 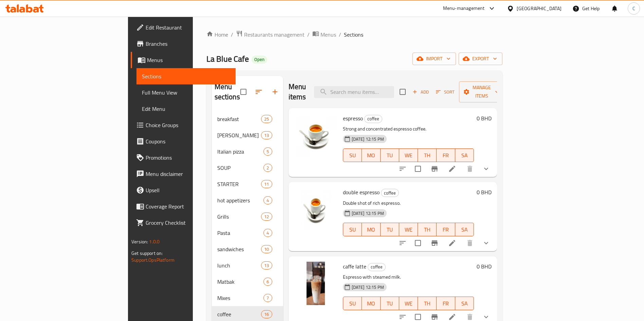 What do you see at coordinates (434, 59) in the screenshot?
I see `span: import` at bounding box center [434, 59].